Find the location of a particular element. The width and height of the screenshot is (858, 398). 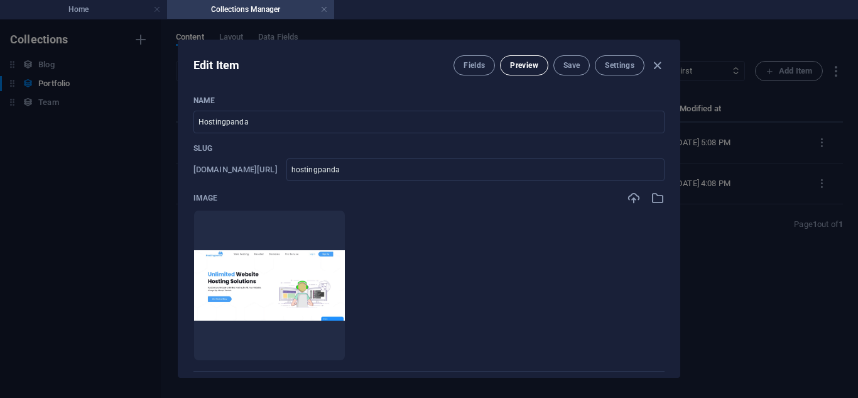

p: Image is located at coordinates (205, 198).